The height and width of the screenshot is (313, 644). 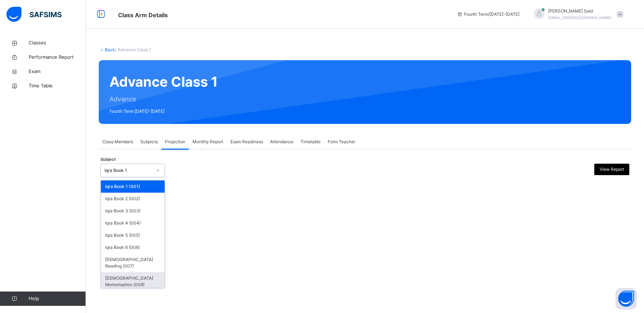 I want to click on div: Iqra Book 4 (004), so click(x=133, y=223).